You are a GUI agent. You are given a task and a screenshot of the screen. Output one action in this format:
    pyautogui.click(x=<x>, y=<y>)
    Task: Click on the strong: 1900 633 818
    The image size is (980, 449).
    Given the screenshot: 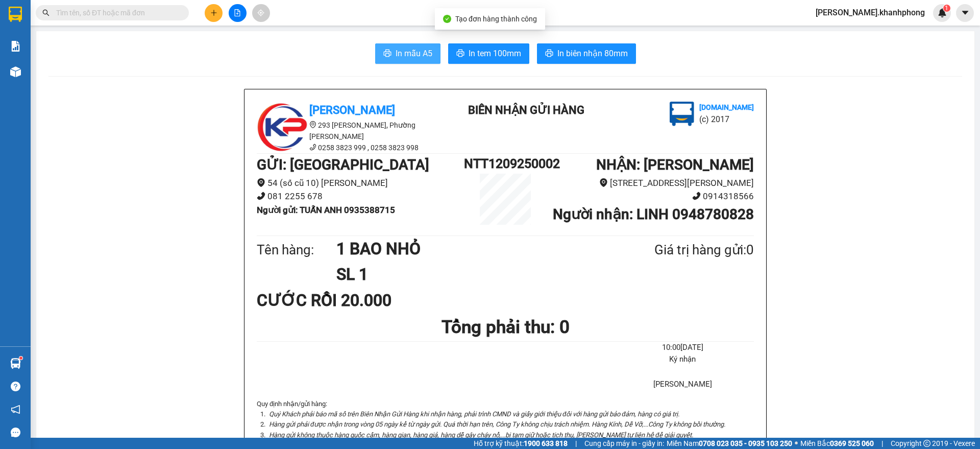 What is the action you would take?
    pyautogui.click(x=545, y=443)
    